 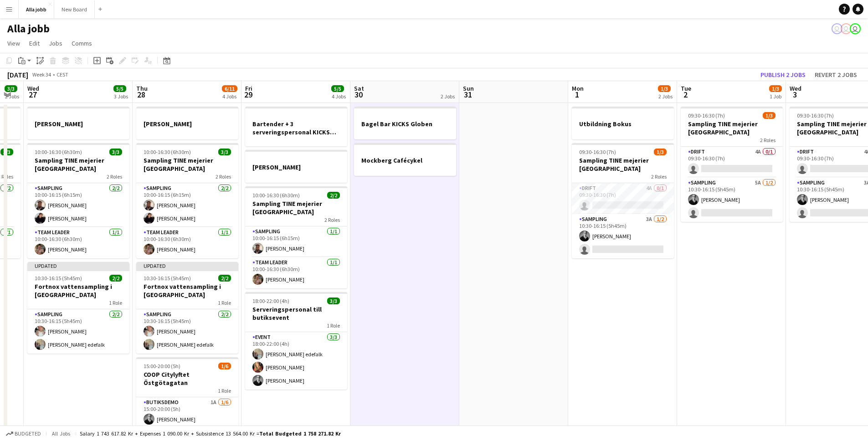 I want to click on span: View, so click(x=14, y=43).